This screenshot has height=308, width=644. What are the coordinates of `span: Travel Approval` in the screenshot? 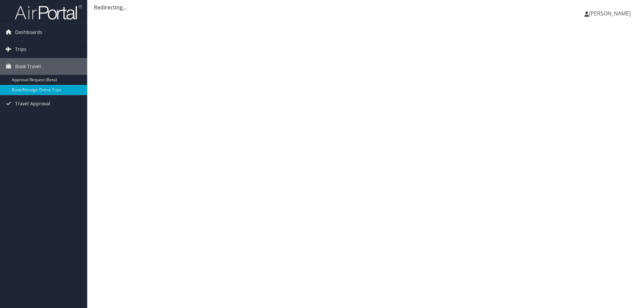 It's located at (32, 104).